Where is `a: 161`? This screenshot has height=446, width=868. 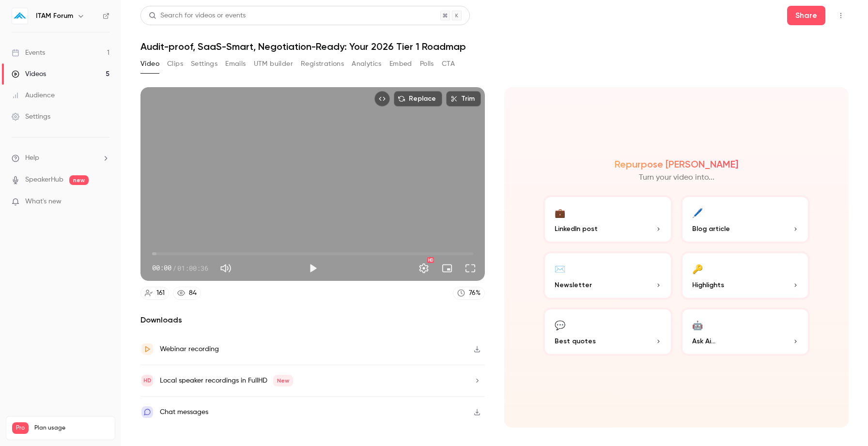 a: 161 is located at coordinates (154, 293).